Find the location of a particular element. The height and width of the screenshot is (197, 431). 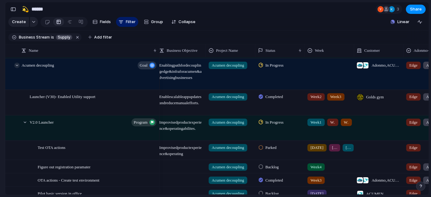

span: 3 is located at coordinates (399, 9).